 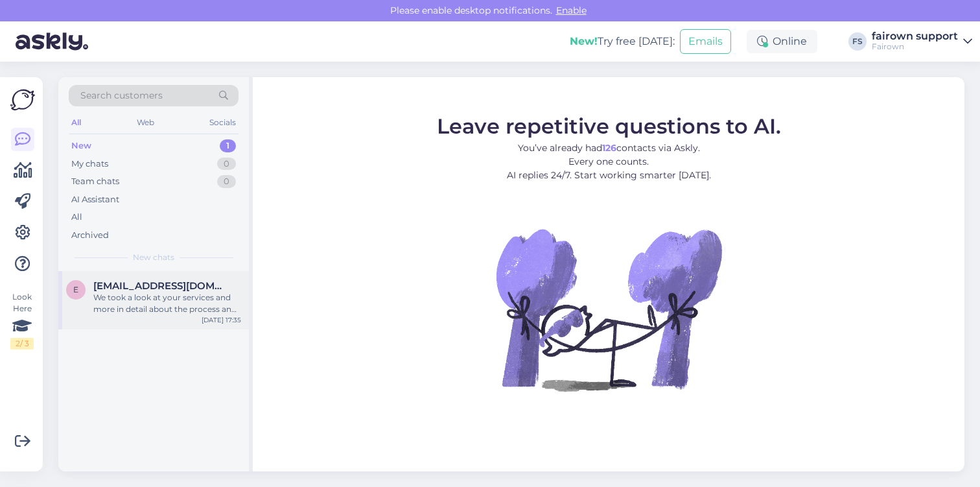 What do you see at coordinates (76, 289) in the screenshot?
I see `span: e` at bounding box center [76, 289].